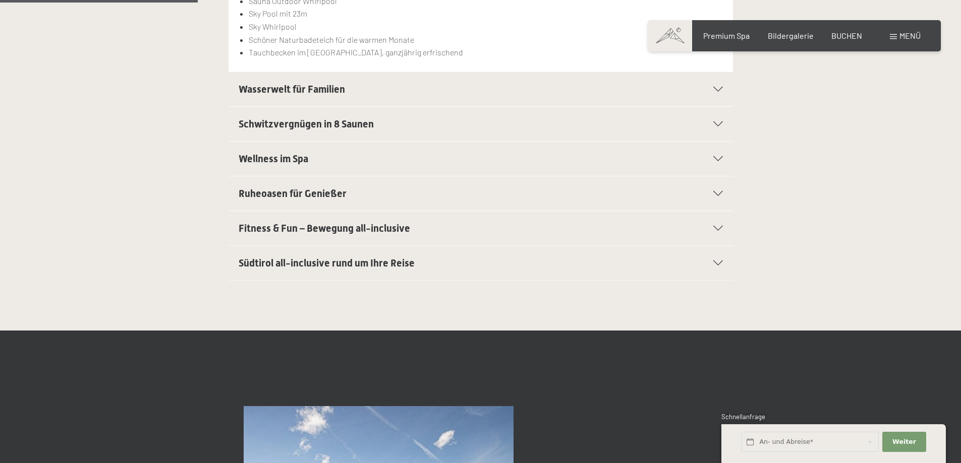 The width and height of the screenshot is (961, 463). What do you see at coordinates (291, 89) in the screenshot?
I see `span: Wasserwelt für Familien` at bounding box center [291, 89].